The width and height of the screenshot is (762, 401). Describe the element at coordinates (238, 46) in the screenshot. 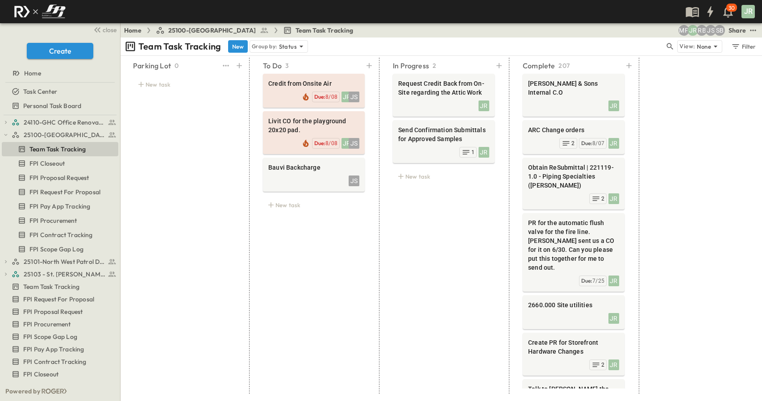

I see `button: New` at that location.